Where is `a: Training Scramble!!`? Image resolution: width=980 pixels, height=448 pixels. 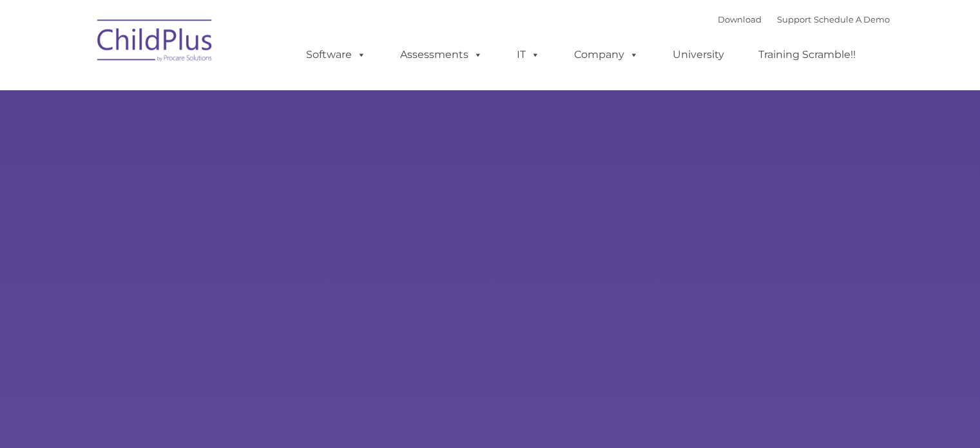 a: Training Scramble!! is located at coordinates (807, 54).